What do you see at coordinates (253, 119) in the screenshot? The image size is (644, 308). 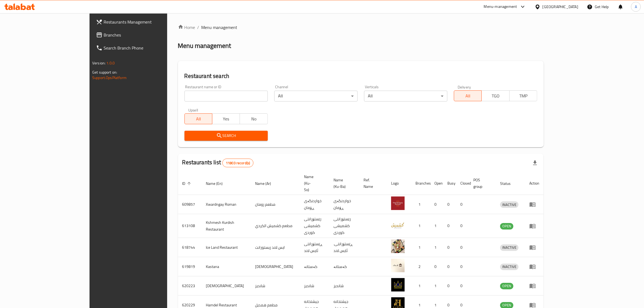 I see `button: No` at bounding box center [253, 119].